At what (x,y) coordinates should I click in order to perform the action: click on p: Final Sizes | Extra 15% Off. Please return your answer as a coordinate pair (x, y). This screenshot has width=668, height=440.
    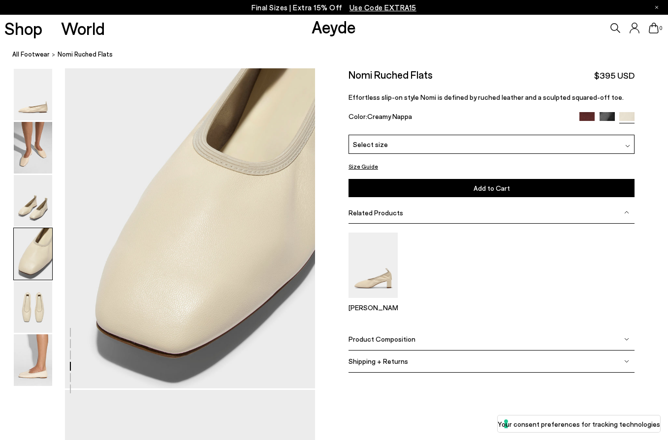
    Looking at the image, I should click on (334, 7).